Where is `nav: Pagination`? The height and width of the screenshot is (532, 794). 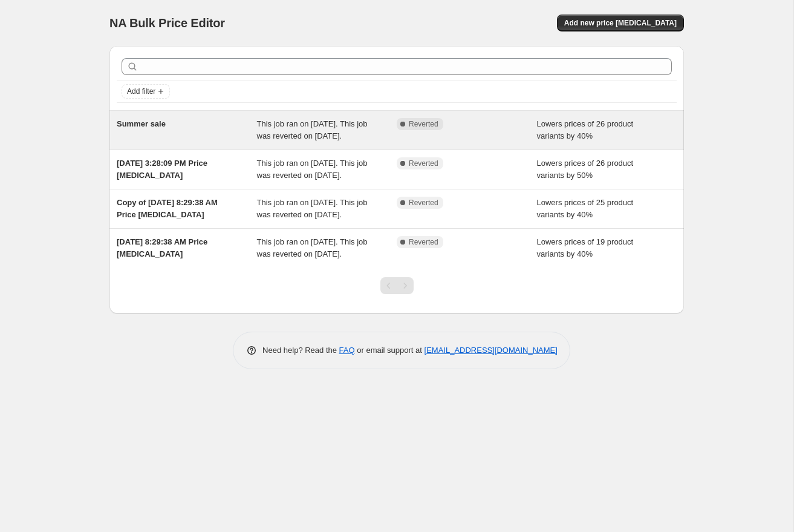
nav: Pagination is located at coordinates (397, 286).